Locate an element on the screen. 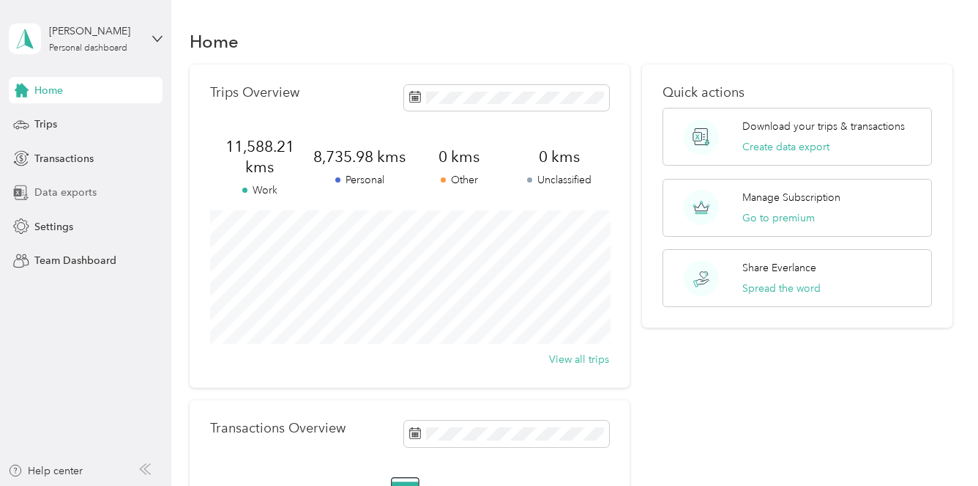 The width and height of the screenshot is (978, 486). div: Help center is located at coordinates (45, 470).